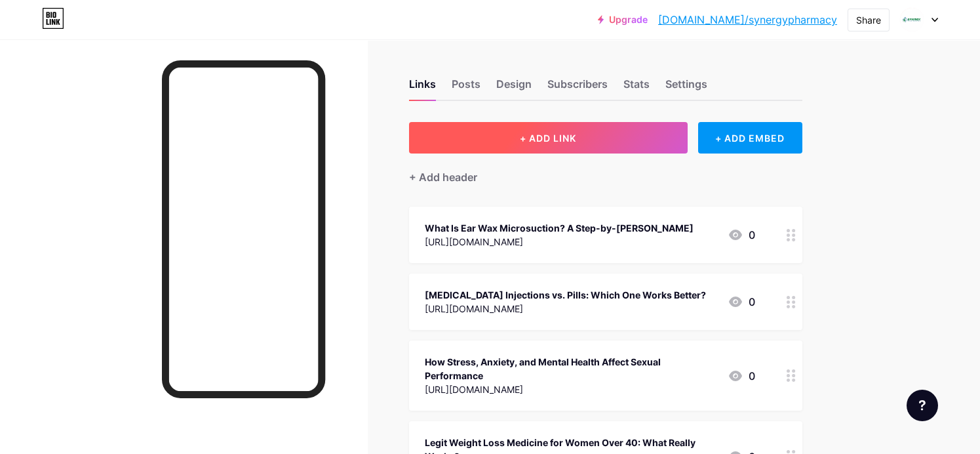 The width and height of the screenshot is (980, 454). What do you see at coordinates (578, 88) in the screenshot?
I see `div: Subscribers` at bounding box center [578, 88].